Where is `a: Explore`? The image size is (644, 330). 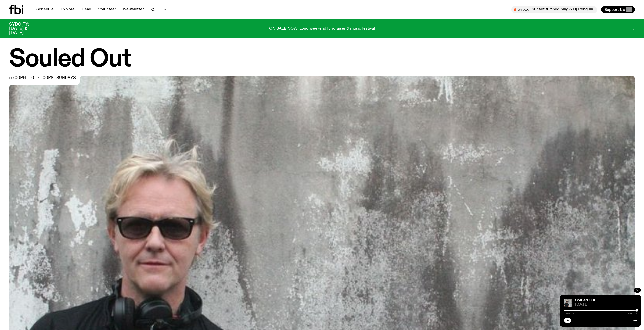 a: Explore is located at coordinates (67, 10).